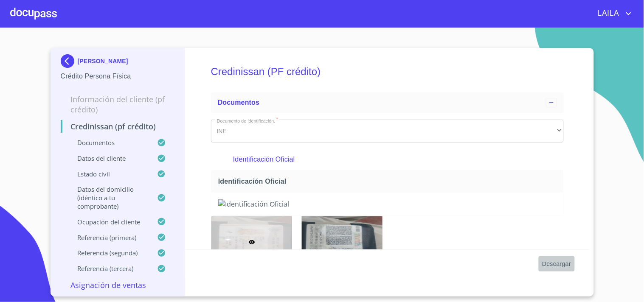 The image size is (644, 302). What do you see at coordinates (557, 264) in the screenshot?
I see `span: Descargar` at bounding box center [557, 264].